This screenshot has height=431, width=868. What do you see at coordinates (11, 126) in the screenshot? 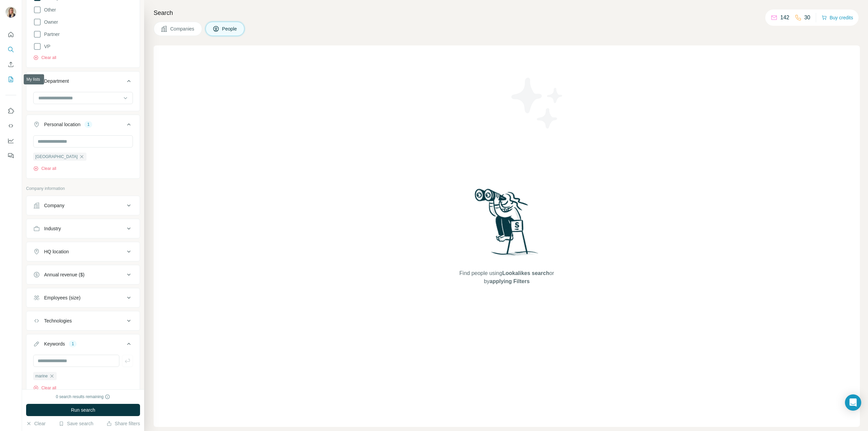
I see `button: Use Surfe API` at bounding box center [11, 126].